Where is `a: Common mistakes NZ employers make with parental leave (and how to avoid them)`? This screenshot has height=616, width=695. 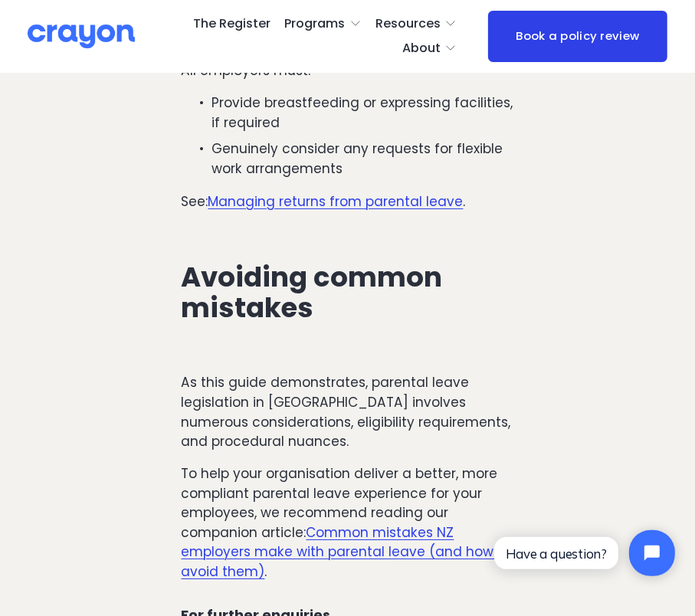
a: Common mistakes NZ employers make with parental leave (and how to avoid them) is located at coordinates (347, 551).